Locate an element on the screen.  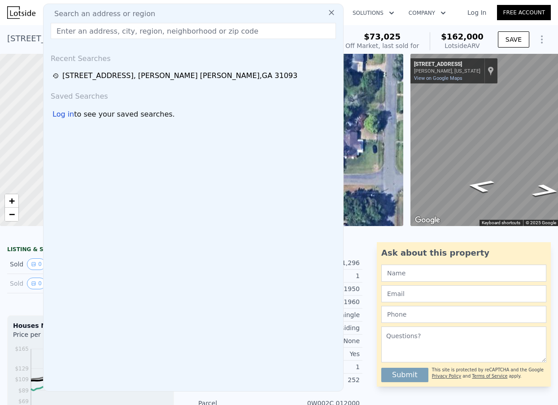
button: Submit is located at coordinates (405, 375).